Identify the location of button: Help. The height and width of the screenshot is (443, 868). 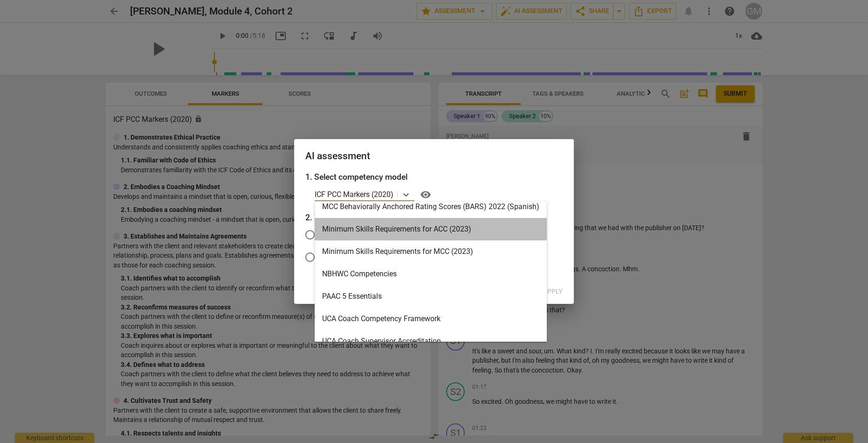
(426, 195).